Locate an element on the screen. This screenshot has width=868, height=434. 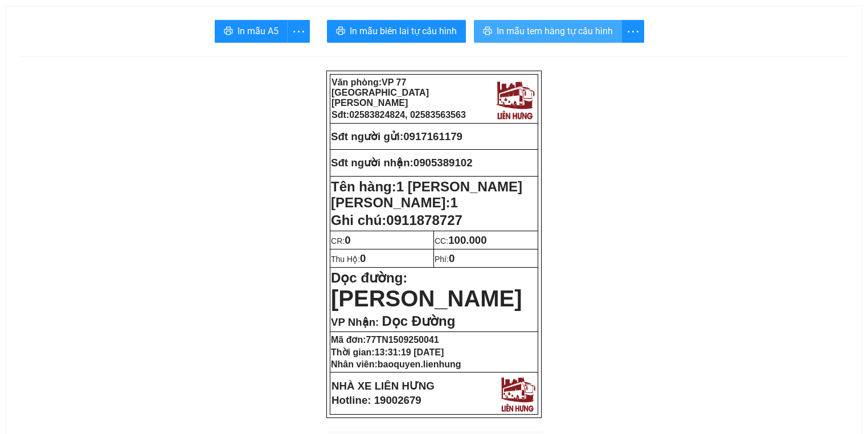
strong: Dọc đường: is located at coordinates (426, 290).